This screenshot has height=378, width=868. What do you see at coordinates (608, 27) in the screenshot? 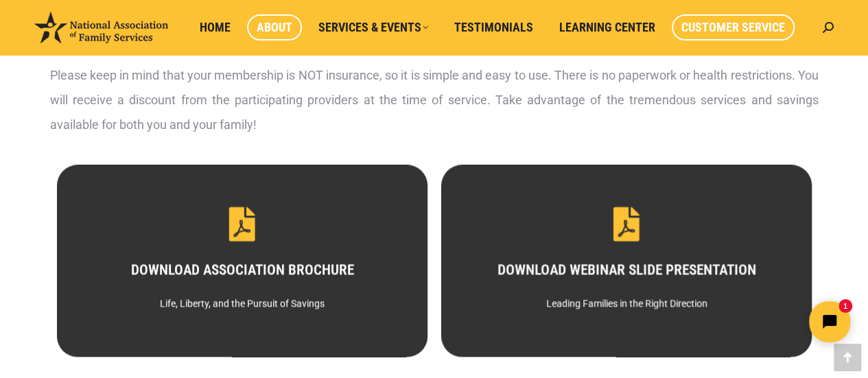
I see `a: Learning Center` at bounding box center [608, 27].